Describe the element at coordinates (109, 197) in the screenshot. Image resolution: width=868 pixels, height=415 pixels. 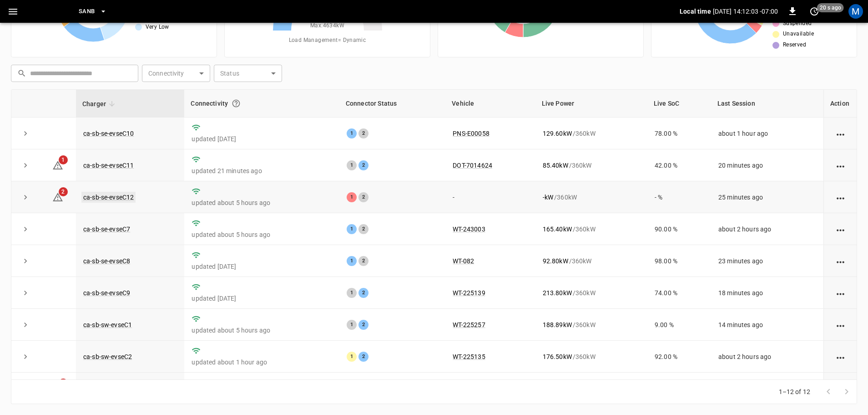
I see `a: ca-sb-se-evseC12` at that location.